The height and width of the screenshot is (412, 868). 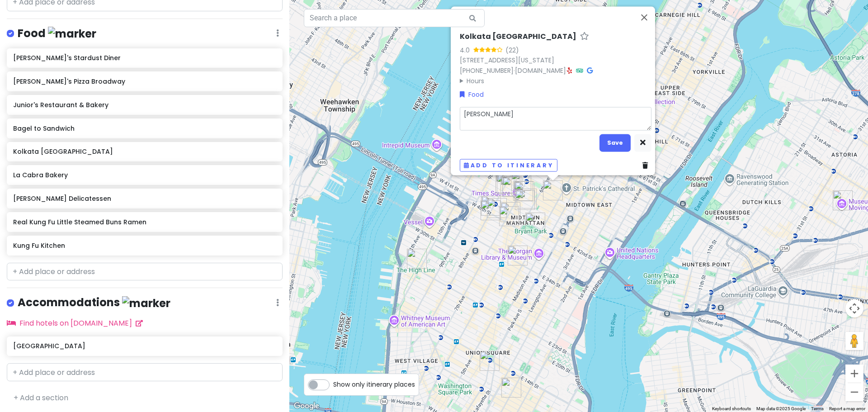 What do you see at coordinates (512, 50) in the screenshot?
I see `div: (22)` at bounding box center [512, 50].